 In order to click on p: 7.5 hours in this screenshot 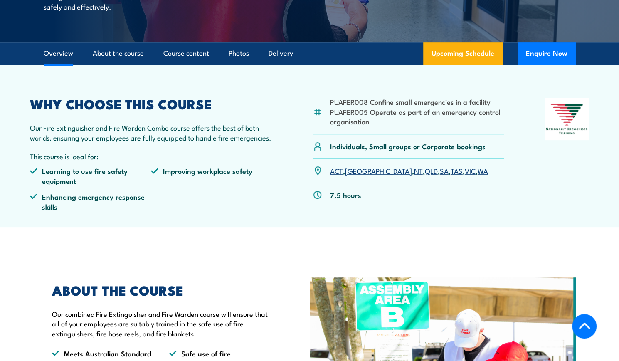, I will do `click(346, 195)`.